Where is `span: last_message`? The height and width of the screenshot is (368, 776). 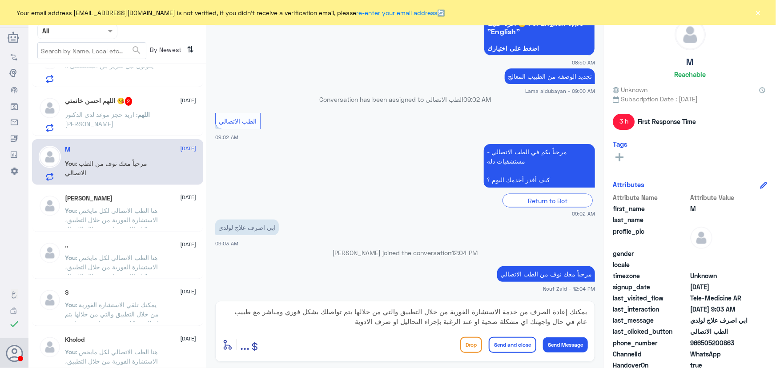
span: last_message is located at coordinates (650, 320).